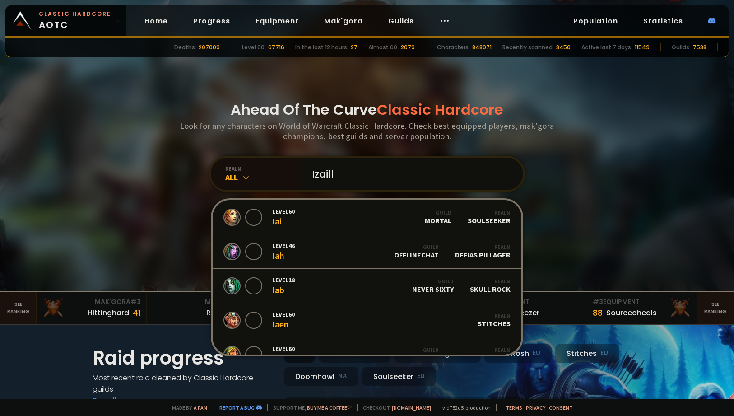 The width and height of the screenshot is (734, 416). I want to click on a: #3Equipment88Sourceoheals, so click(642, 308).